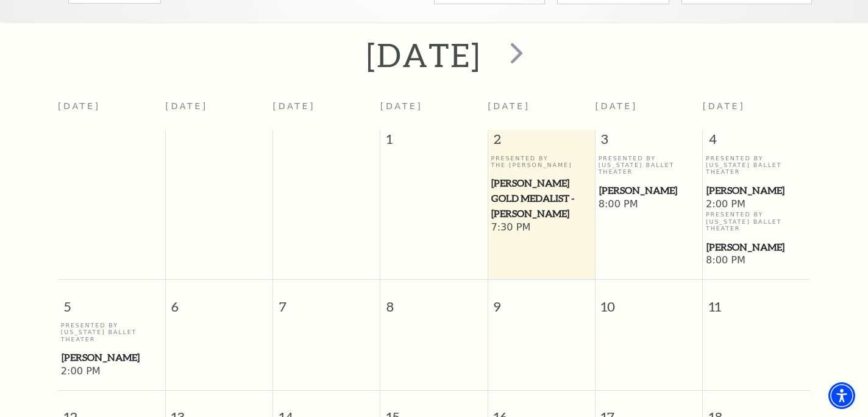 Image resolution: width=868 pixels, height=417 pixels. Describe the element at coordinates (541, 228) in the screenshot. I see `span: 7:30 PM` at that location.